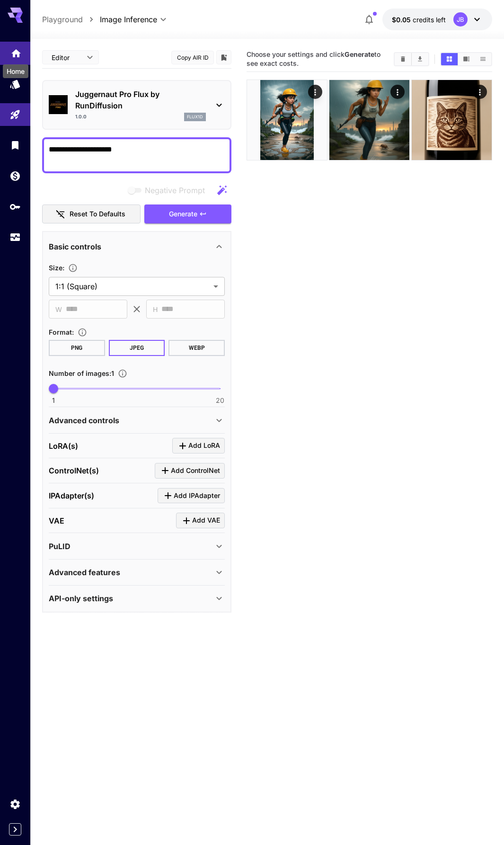  What do you see at coordinates (82, 332) in the screenshot?
I see `button: Choose the file format for the output image.` at bounding box center [82, 332].